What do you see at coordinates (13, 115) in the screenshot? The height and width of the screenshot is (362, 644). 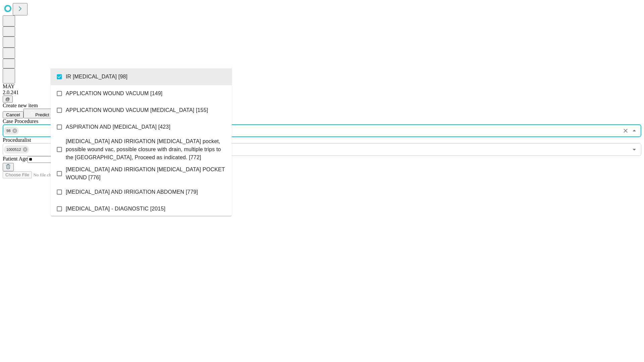 I see `button: Cancel` at bounding box center [13, 115].